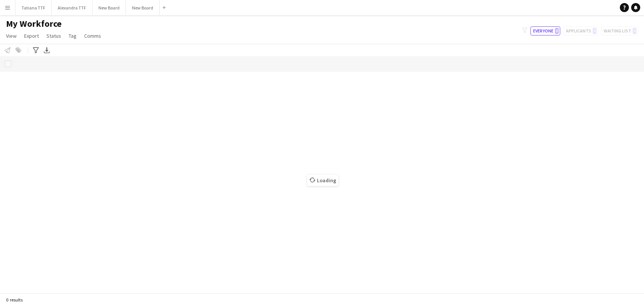 Image resolution: width=644 pixels, height=306 pixels. I want to click on span: Comms, so click(92, 36).